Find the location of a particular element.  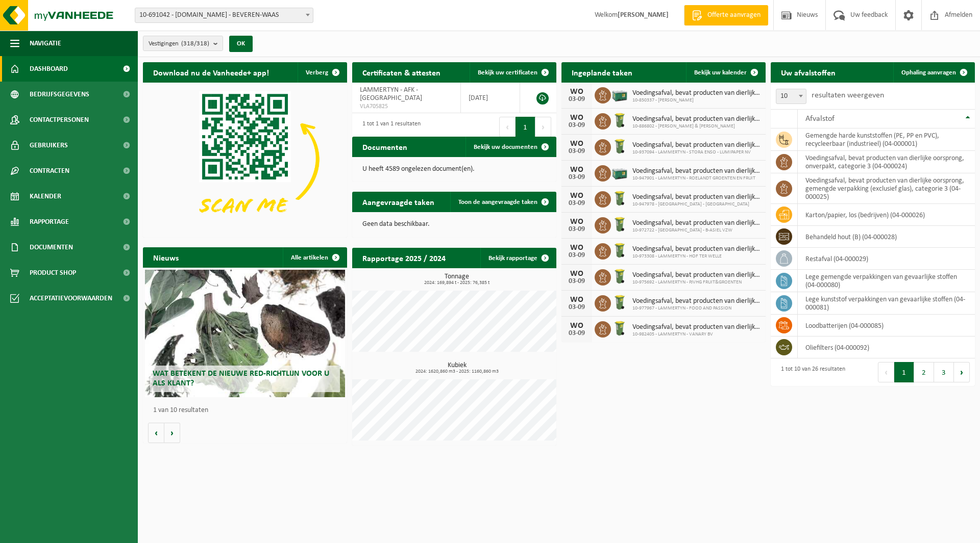

p: U heeft 4589 ongelezen document(en). is located at coordinates (454, 170).